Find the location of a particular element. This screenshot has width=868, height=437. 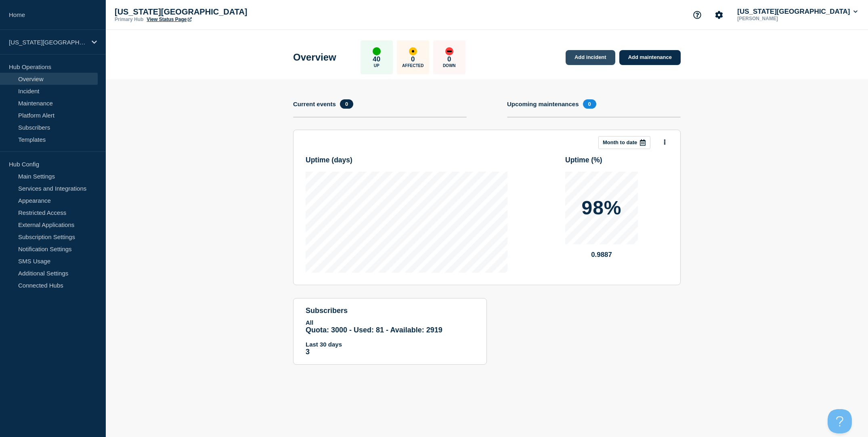

h4: Current events is located at coordinates (315, 104).